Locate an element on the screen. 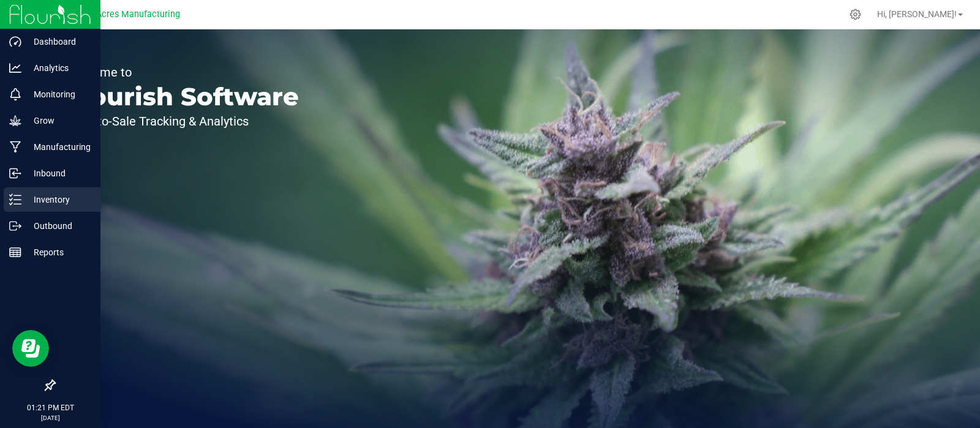 Image resolution: width=980 pixels, height=428 pixels. inline-svg: Outbound is located at coordinates (15, 226).